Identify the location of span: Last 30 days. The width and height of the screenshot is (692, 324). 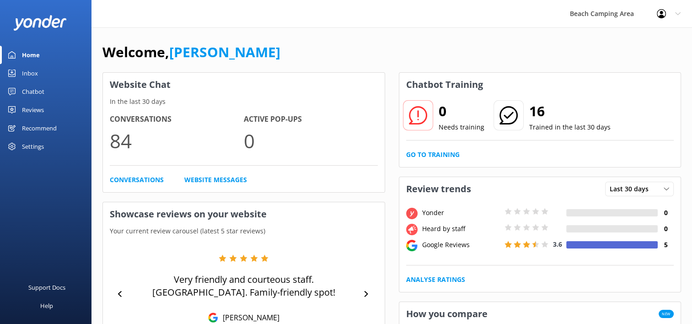
(631, 189).